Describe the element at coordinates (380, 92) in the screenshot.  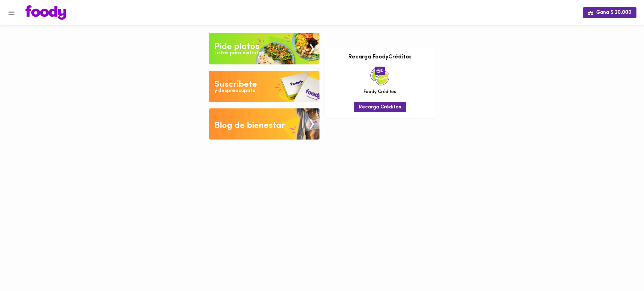
I see `span: Foody Créditos` at that location.